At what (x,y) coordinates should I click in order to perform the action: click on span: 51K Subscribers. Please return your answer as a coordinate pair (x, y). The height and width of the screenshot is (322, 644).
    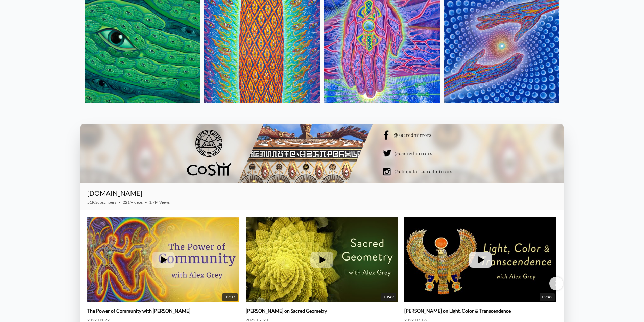
    Looking at the image, I should click on (102, 202).